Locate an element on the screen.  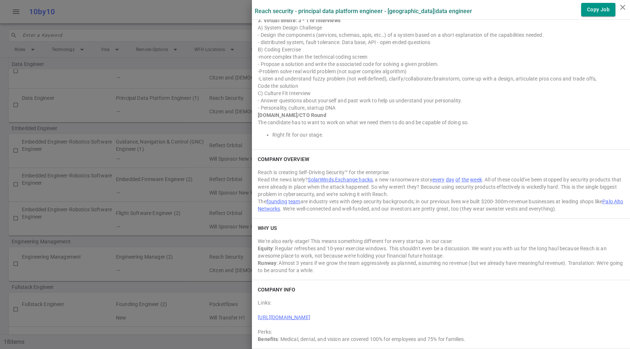
strong: Benefits is located at coordinates (268, 340).